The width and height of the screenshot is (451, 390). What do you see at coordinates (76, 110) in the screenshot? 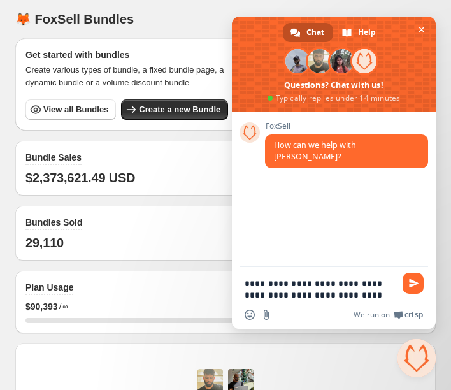
I see `span: View all Bundles` at bounding box center [76, 110].